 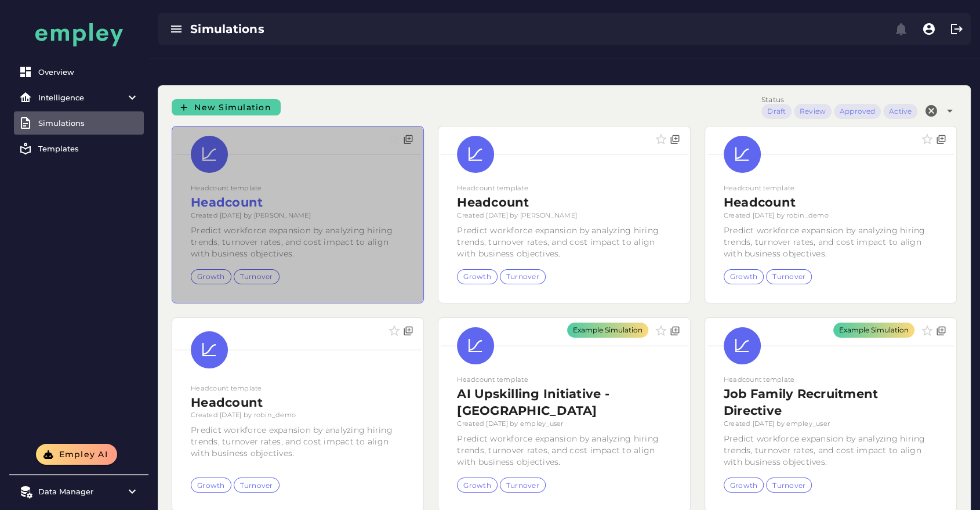 What do you see at coordinates (931, 111) in the screenshot?
I see `i: Clear Status` at bounding box center [931, 111].